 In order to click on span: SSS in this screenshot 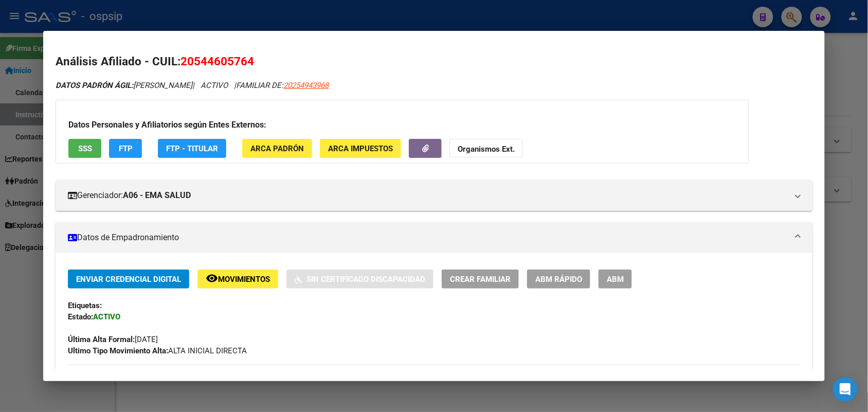, I will do `click(85, 149)`.